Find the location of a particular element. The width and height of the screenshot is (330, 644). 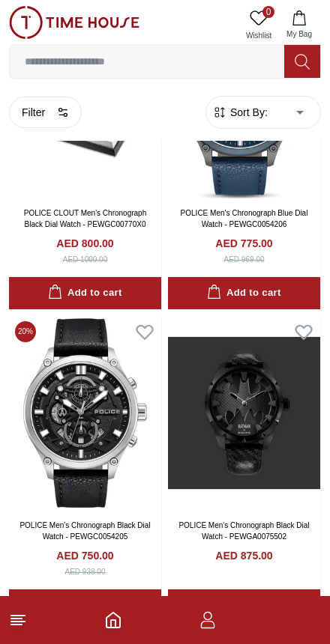

div: AED 969.00 is located at coordinates (245, 260).